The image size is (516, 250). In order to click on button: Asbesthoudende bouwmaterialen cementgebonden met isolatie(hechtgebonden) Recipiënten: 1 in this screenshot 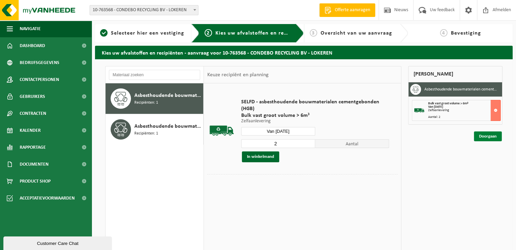, I will do `click(154, 129)`.